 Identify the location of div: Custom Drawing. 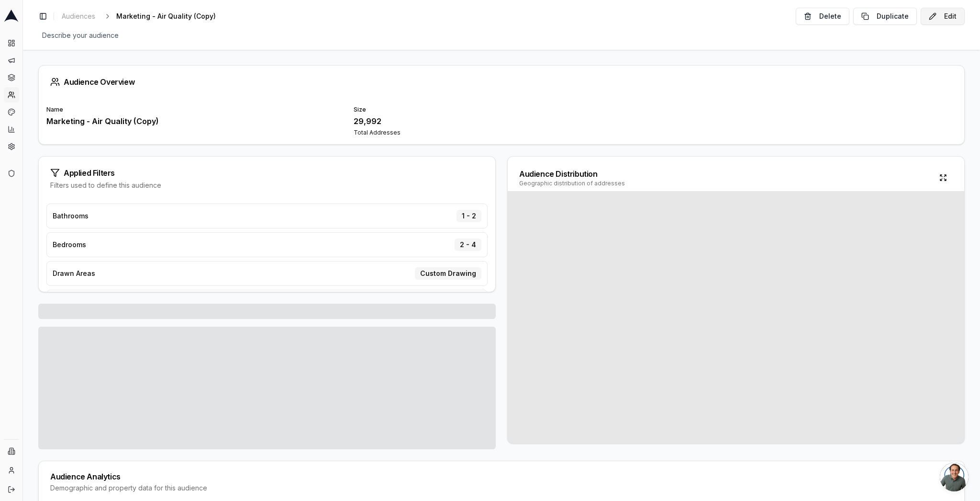
(448, 273).